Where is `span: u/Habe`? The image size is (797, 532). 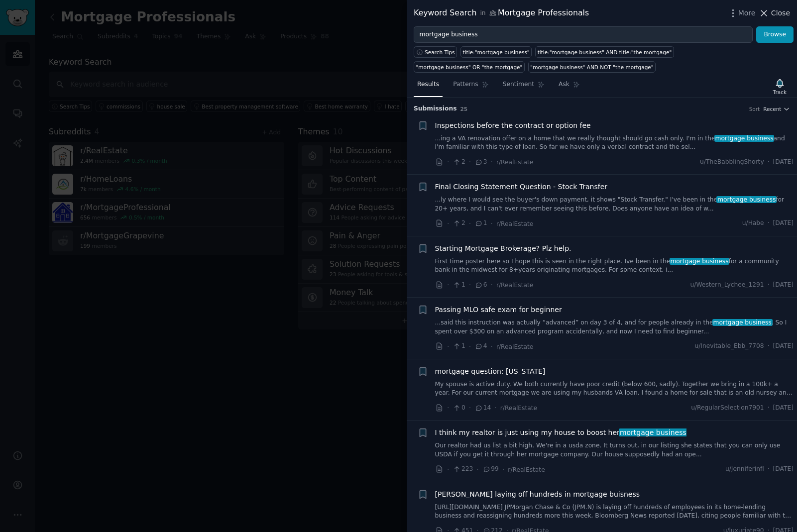 span: u/Habe is located at coordinates (754, 223).